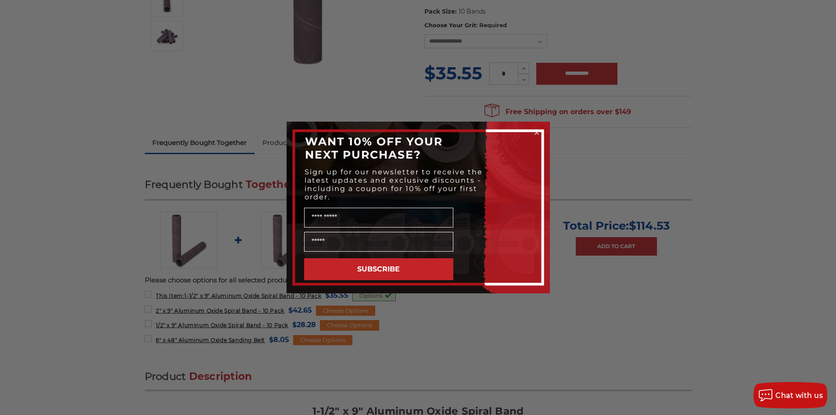  I want to click on span: Chat with us, so click(799, 395).